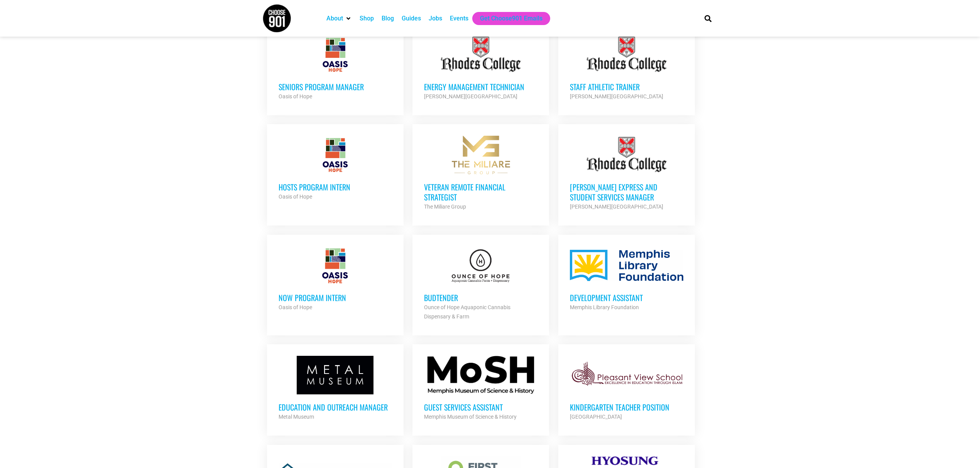  I want to click on strong: Memphis Museum of Science & History, so click(471, 417).